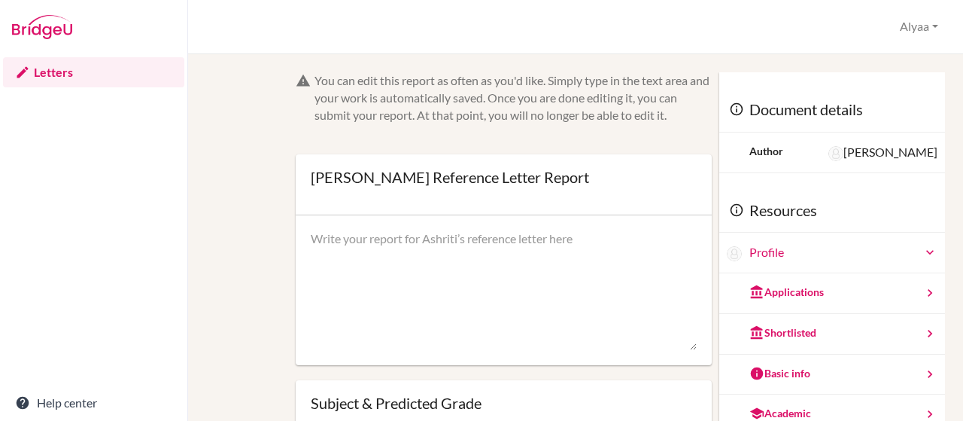 The height and width of the screenshot is (421, 963). Describe the element at coordinates (832, 294) in the screenshot. I see `a: Applications` at that location.